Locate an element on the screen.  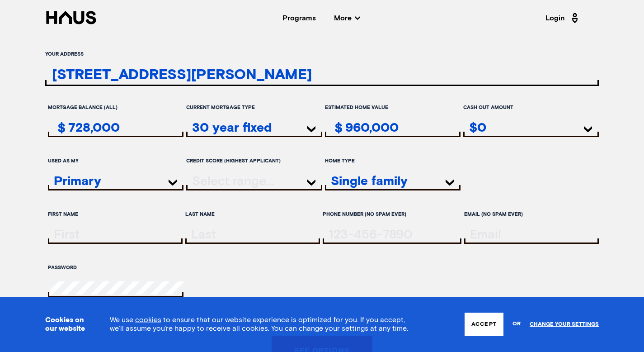
label: Password is located at coordinates (116, 267).